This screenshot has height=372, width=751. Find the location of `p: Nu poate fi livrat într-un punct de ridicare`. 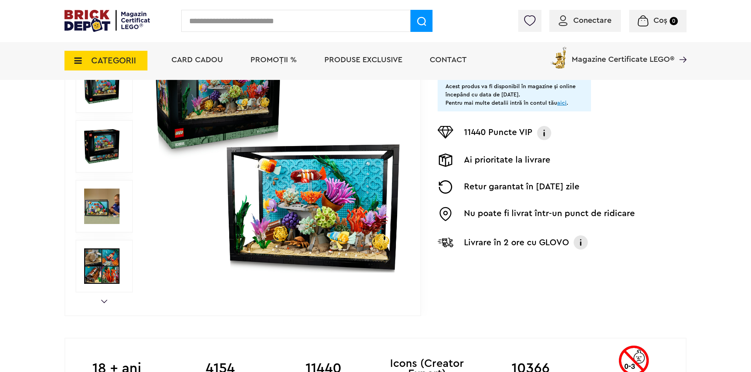

p: Nu poate fi livrat într-un punct de ridicare is located at coordinates (550, 214).